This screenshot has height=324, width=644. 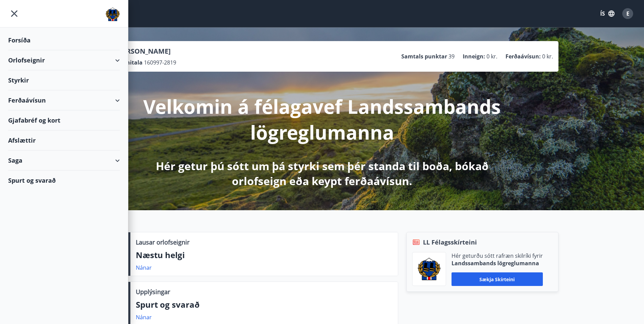 What do you see at coordinates (449, 242) in the screenshot?
I see `span: LL Félagsskírteini` at bounding box center [449, 242].